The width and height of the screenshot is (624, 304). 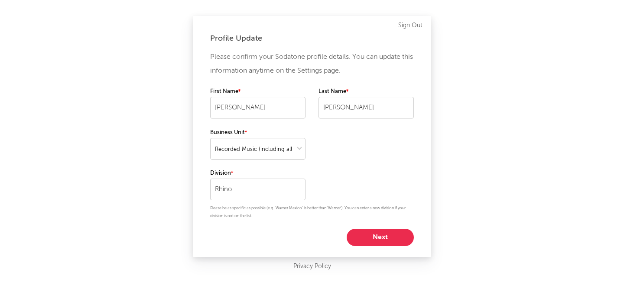 I want to click on p: Please be as specific as possible (e.g. 'Warner Mexico' is better than 'Warner'). You can enter a..., so click(x=312, y=213).